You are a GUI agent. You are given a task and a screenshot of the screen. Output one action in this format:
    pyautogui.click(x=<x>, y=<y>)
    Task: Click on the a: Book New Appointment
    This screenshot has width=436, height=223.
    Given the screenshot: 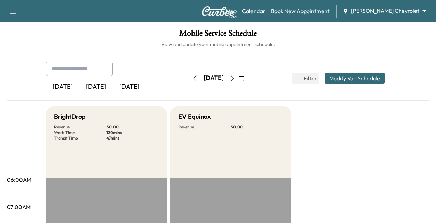 What is the action you would take?
    pyautogui.click(x=300, y=11)
    